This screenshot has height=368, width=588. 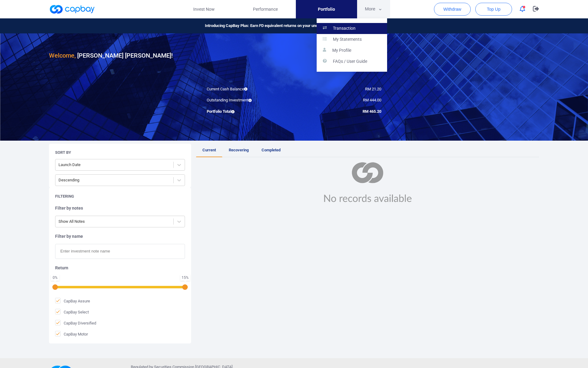 I want to click on a: FAQs / User Guide, so click(x=352, y=61).